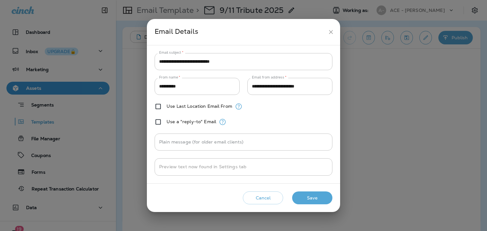 The height and width of the screenshot is (231, 487). Describe the element at coordinates (331, 32) in the screenshot. I see `button: close` at that location.